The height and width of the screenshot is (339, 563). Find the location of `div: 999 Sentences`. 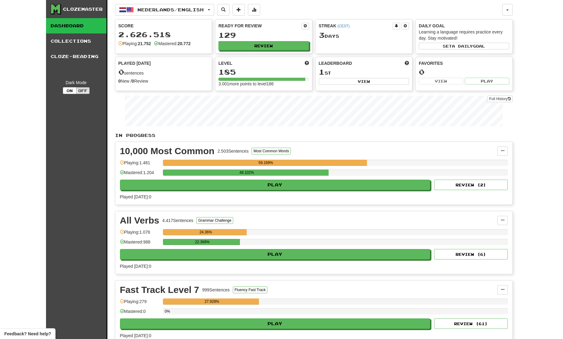

div: 999 Sentences is located at coordinates (216, 290).